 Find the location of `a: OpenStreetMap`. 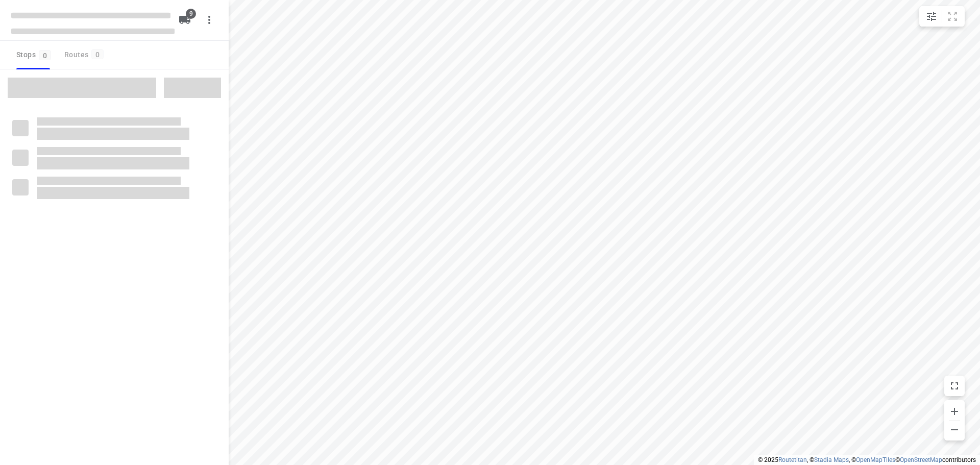

a: OpenStreetMap is located at coordinates (921, 460).